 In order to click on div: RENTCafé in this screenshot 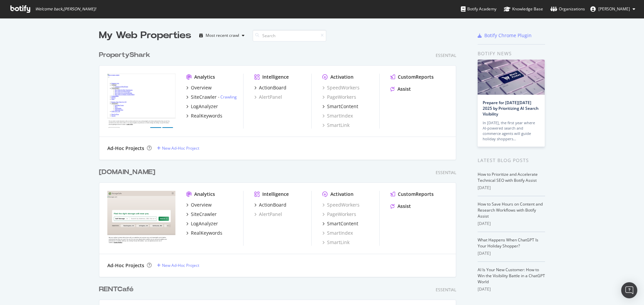, I will do `click(116, 289)`.